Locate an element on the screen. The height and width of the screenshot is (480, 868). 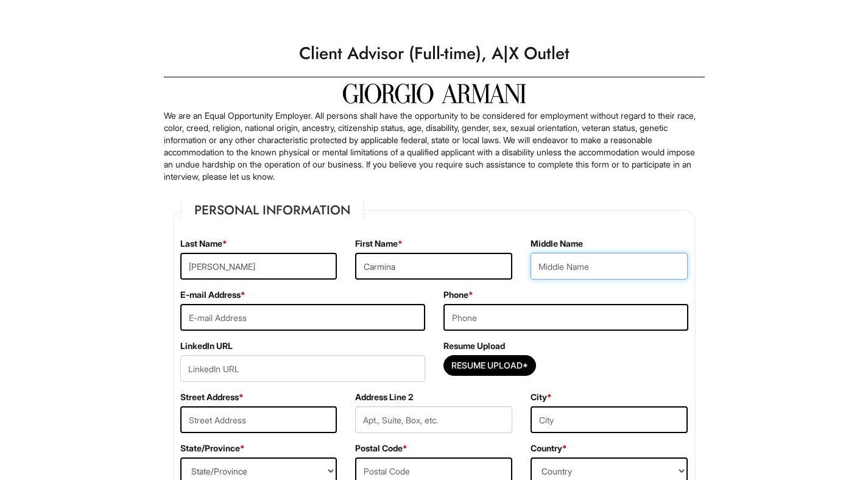
h1: Client Advisor (Full-time), A|X Outlet is located at coordinates (435, 54).